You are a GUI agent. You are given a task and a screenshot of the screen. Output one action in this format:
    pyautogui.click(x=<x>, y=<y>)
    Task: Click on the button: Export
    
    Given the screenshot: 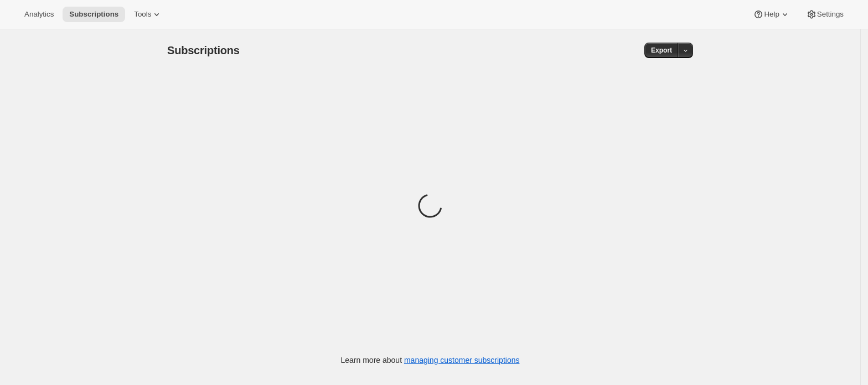 What is the action you would take?
    pyautogui.click(x=661, y=50)
    